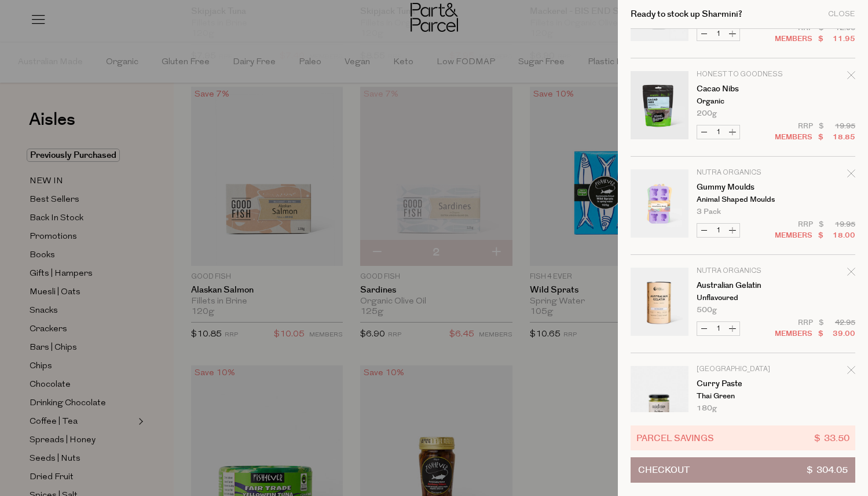 This screenshot has width=868, height=496. Describe the element at coordinates (742, 470) in the screenshot. I see `button: Checkout$ 304.05` at that location.